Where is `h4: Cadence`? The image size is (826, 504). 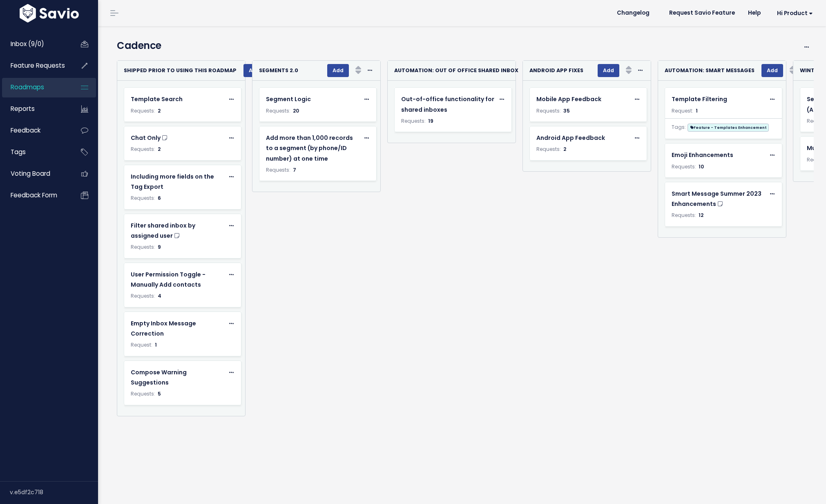
h4: Cadence is located at coordinates (435, 46).